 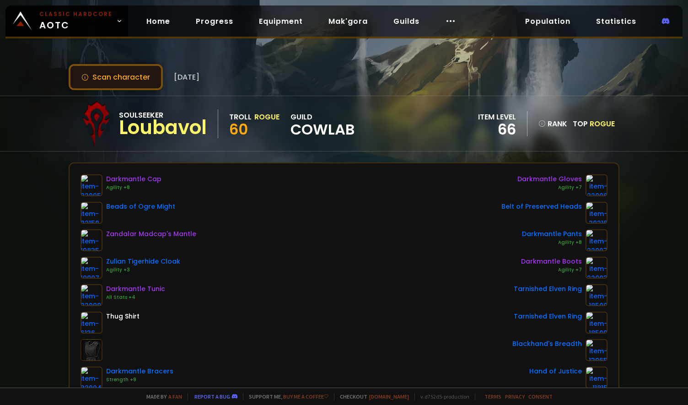 I want to click on small: Classic Hardcore, so click(x=76, y=14).